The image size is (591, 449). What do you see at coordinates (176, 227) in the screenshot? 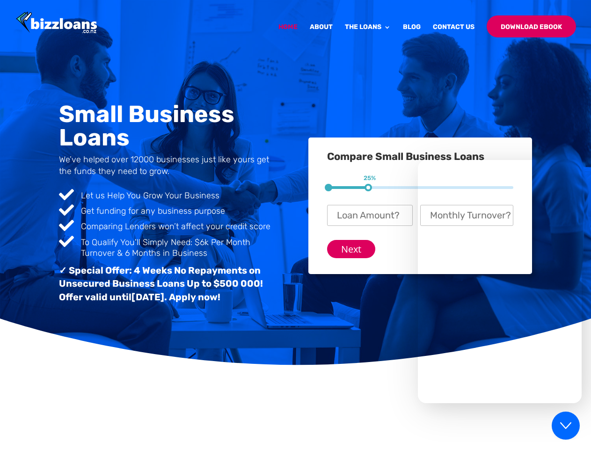
I see `span: Comparing Lenders won’t affect your credit score` at bounding box center [176, 227].